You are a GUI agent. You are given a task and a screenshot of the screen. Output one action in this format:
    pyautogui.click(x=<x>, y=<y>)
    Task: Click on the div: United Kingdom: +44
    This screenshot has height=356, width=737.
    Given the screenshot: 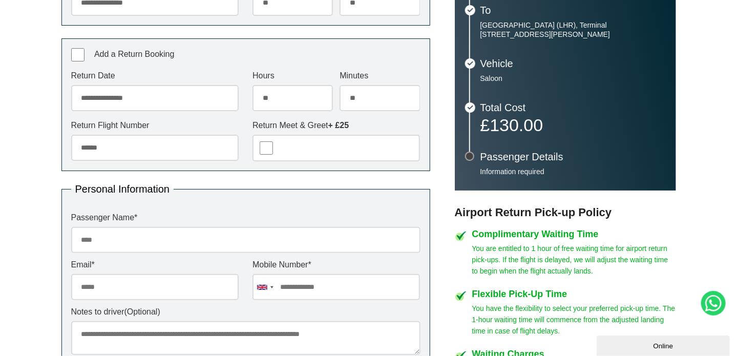 What is the action you would take?
    pyautogui.click(x=265, y=287)
    